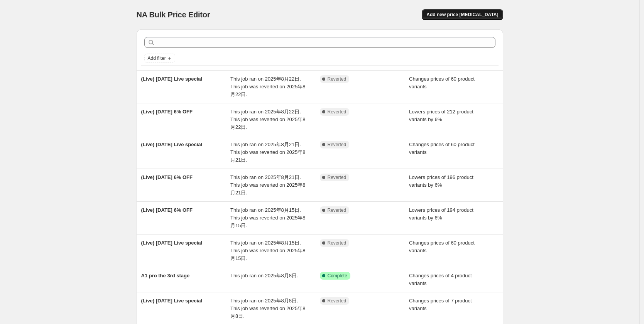  What do you see at coordinates (157, 58) in the screenshot?
I see `span: Add filter` at bounding box center [157, 58].